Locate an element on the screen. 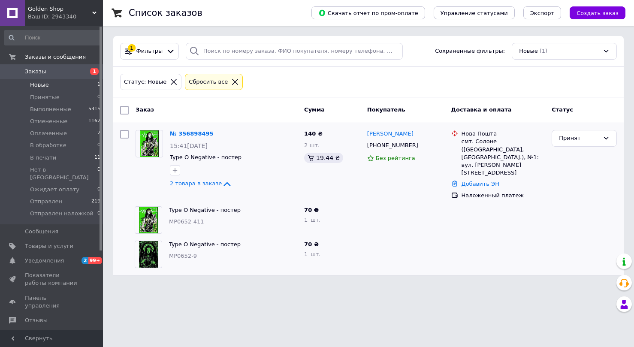  span: Заказы is located at coordinates (35, 72).